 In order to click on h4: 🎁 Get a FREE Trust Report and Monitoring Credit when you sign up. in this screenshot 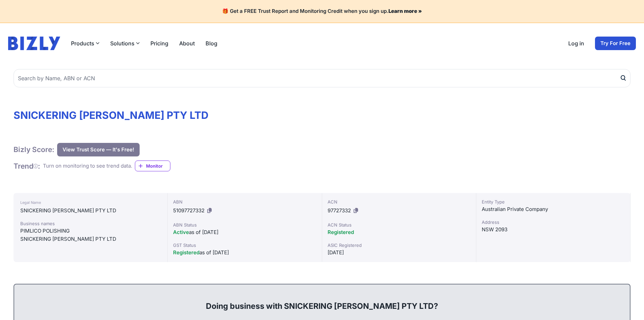, I will do `click(322, 11)`.